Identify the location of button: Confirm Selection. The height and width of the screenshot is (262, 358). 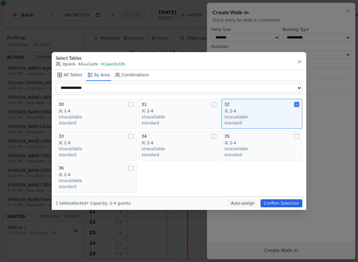
(282, 203).